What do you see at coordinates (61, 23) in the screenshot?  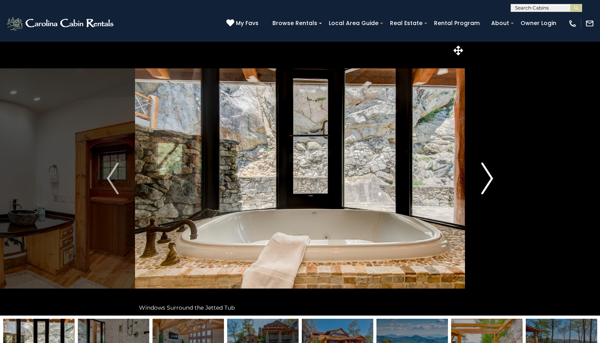 I see `img: White-1-2.png` at bounding box center [61, 23].